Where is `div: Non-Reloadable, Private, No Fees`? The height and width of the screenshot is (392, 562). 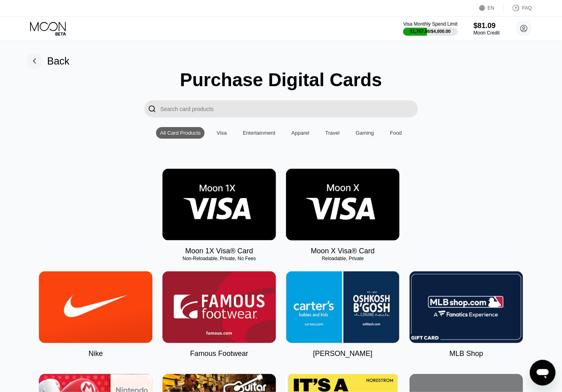 div: Non-Reloadable, Private, No Fees is located at coordinates (219, 259).